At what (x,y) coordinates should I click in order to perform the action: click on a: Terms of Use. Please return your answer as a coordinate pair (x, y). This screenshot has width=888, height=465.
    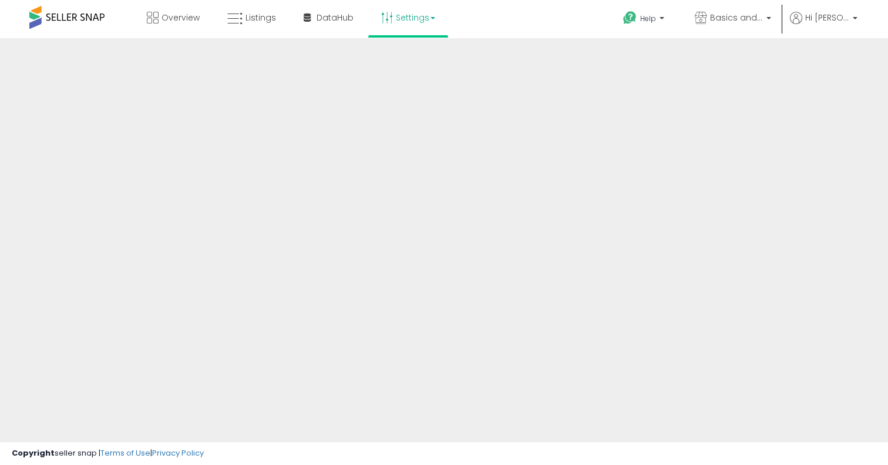
    Looking at the image, I should click on (125, 453).